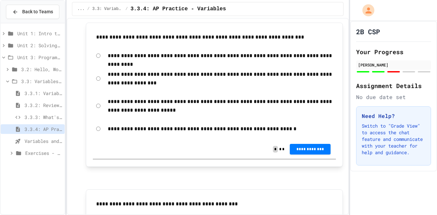  I want to click on span: Back to Teams, so click(37, 12).